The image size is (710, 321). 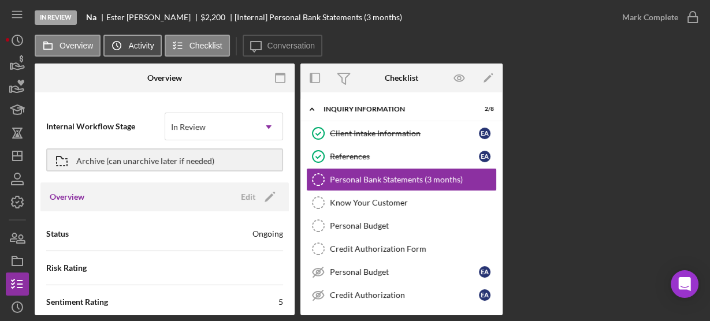 What do you see at coordinates (283, 46) in the screenshot?
I see `button: Conversation` at bounding box center [283, 46].